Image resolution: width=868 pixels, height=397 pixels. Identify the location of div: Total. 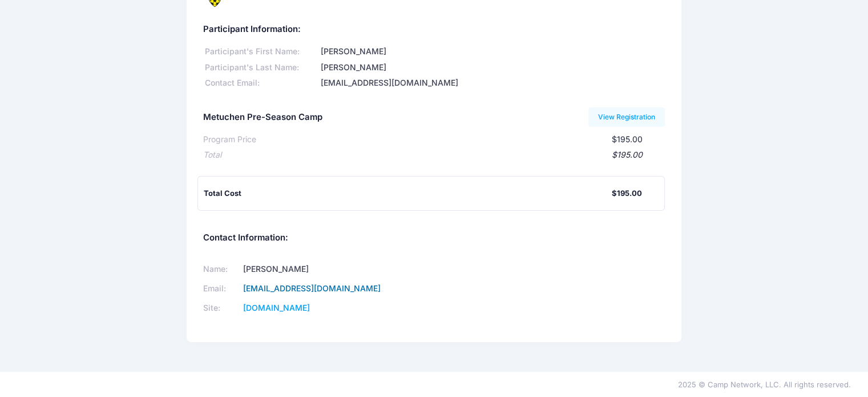
(213, 155).